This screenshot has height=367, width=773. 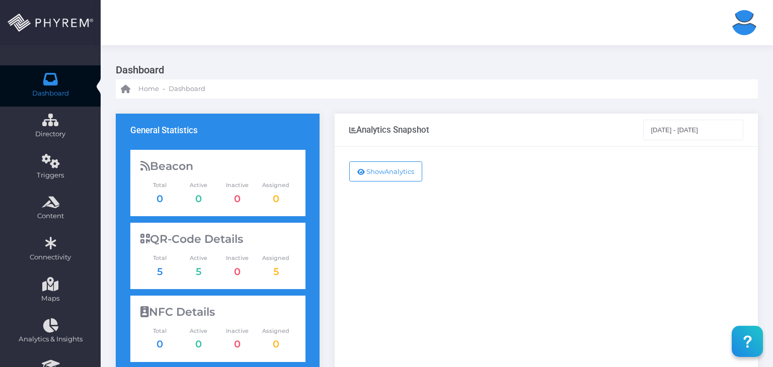 I want to click on div: QR-Code Details, so click(x=218, y=240).